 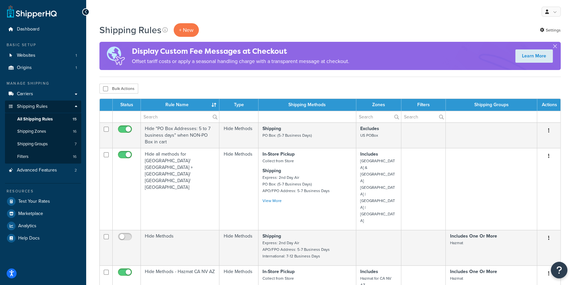 What do you see at coordinates (43, 156) in the screenshot?
I see `li: Filters` at bounding box center [43, 156].